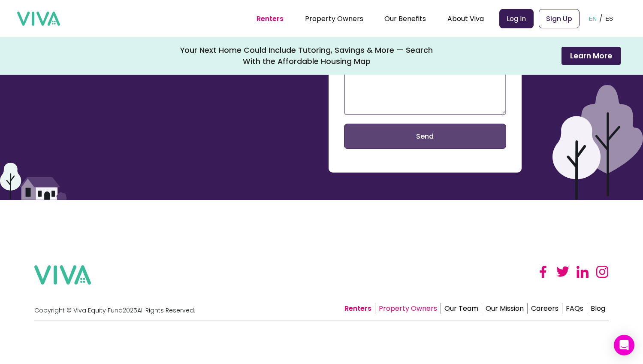 The height and width of the screenshot is (364, 643). What do you see at coordinates (545, 308) in the screenshot?
I see `a: Careers` at bounding box center [545, 308].